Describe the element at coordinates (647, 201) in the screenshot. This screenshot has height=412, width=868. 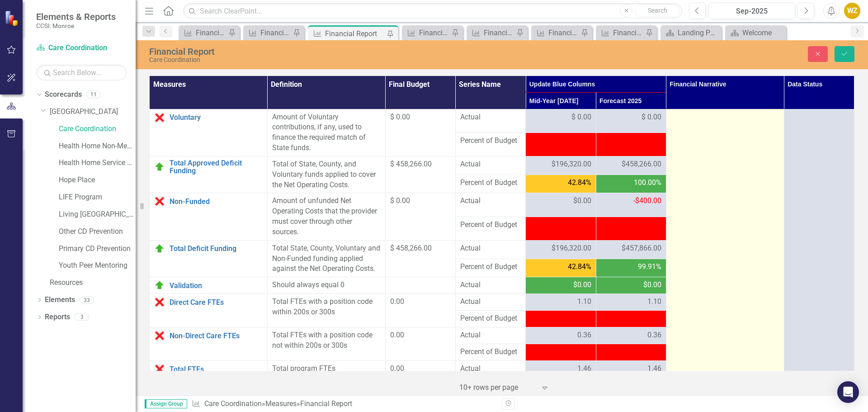
I see `span: -$400.00` at that location.